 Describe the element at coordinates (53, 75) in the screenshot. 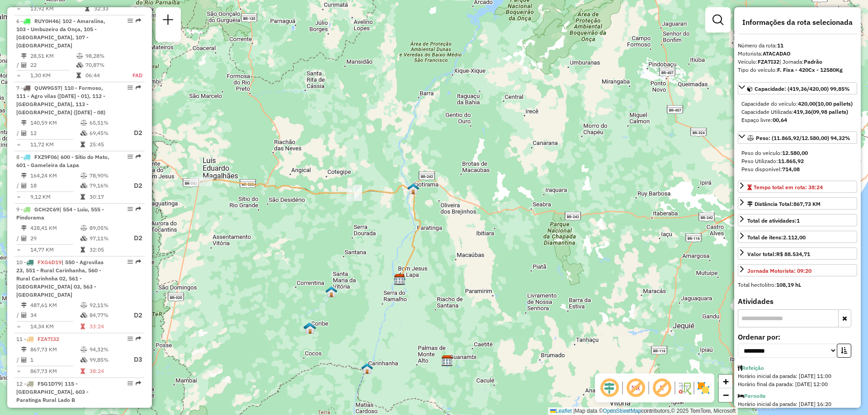

I see `td: 1,30 KM` at that location.